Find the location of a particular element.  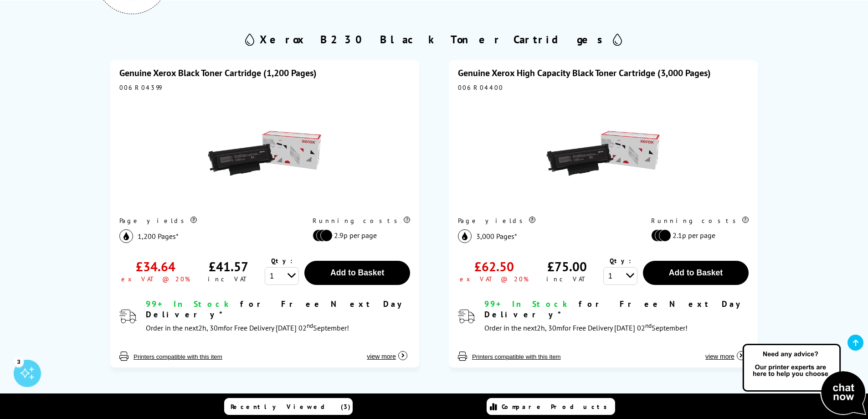

div: £62.50 is located at coordinates (494, 266).